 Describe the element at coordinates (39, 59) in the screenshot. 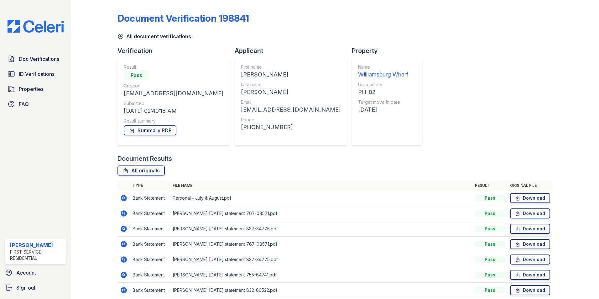

I see `span: Doc Verifications` at that location.